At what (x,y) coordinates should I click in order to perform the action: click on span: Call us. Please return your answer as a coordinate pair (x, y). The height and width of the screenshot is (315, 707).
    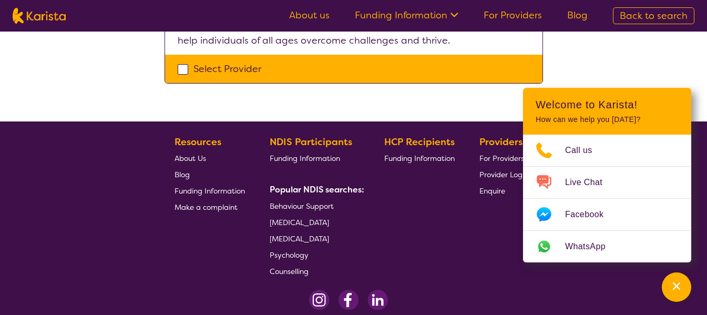
    Looking at the image, I should click on (585, 150).